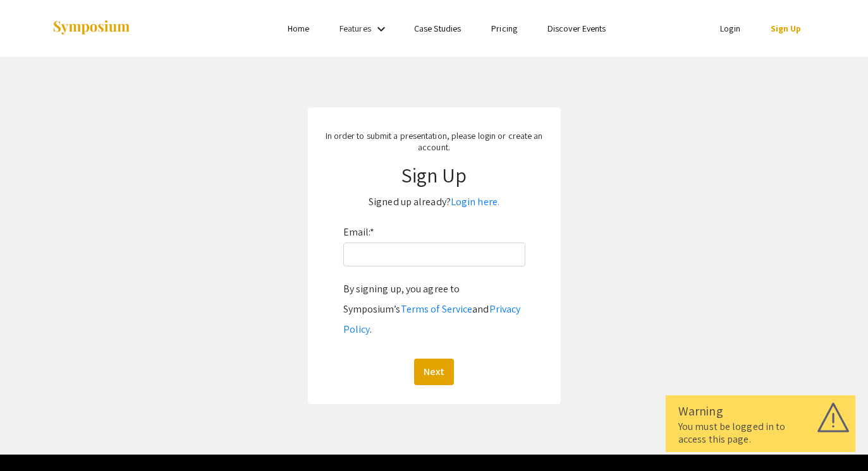 This screenshot has height=471, width=868. I want to click on a: Features, so click(355, 28).